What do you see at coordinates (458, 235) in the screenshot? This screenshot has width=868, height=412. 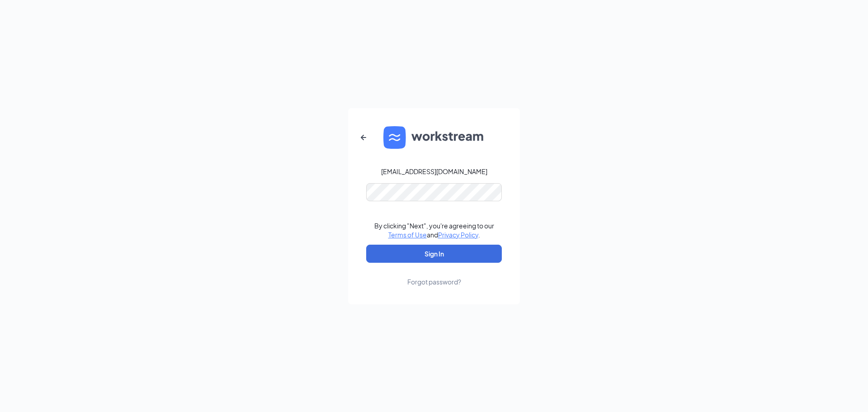 I see `a: Privacy Policy` at bounding box center [458, 235].